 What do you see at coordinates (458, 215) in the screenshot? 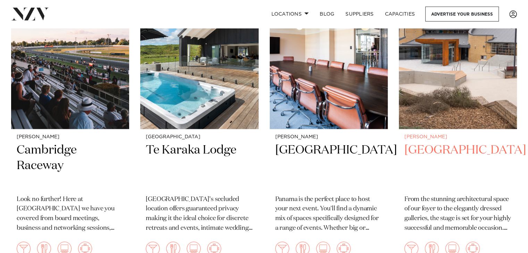
I see `p: From the stunning architectural space of our foyer to the elegantly dressed galleries, the stage ...` at bounding box center [458, 215].